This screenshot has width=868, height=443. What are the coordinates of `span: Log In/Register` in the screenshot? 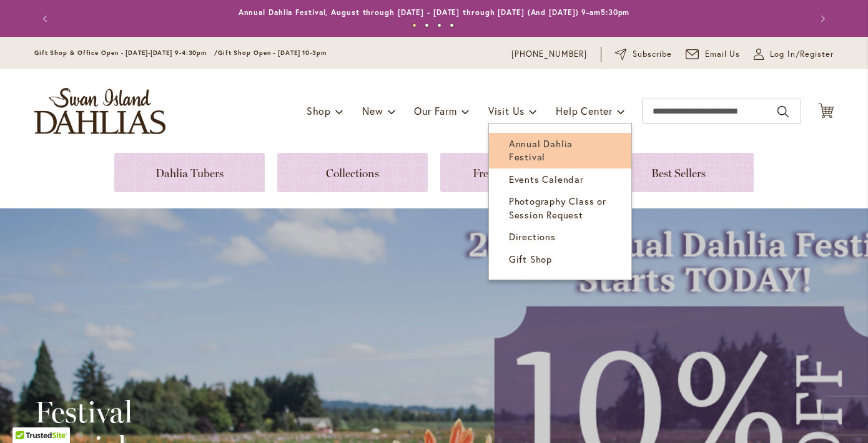 It's located at (802, 54).